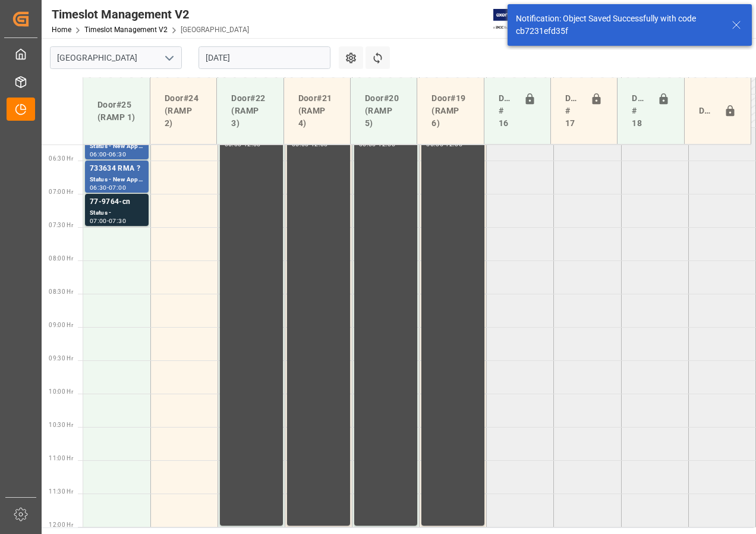 This screenshot has width=756, height=534. What do you see at coordinates (61, 358) in the screenshot?
I see `span: 09:30 Hr` at bounding box center [61, 358].